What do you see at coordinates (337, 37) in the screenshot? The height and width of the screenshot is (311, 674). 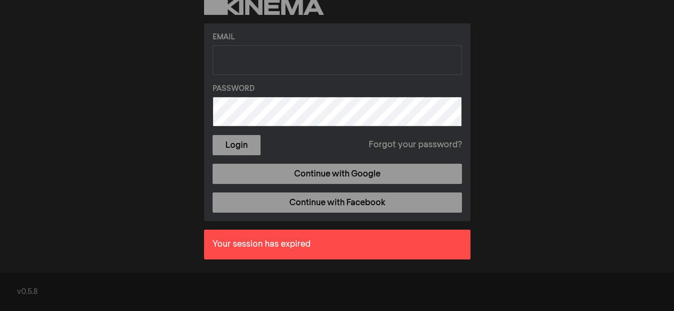 I see `label: Email` at bounding box center [337, 37].